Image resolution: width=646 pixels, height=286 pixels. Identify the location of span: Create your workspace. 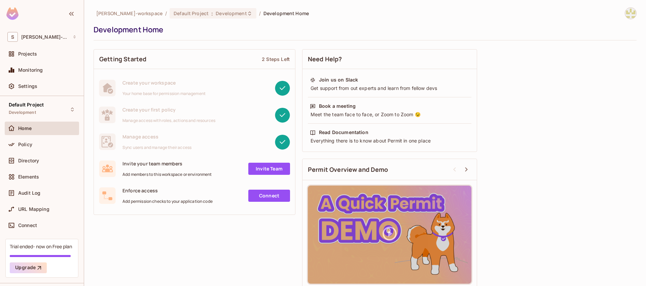
(164, 82).